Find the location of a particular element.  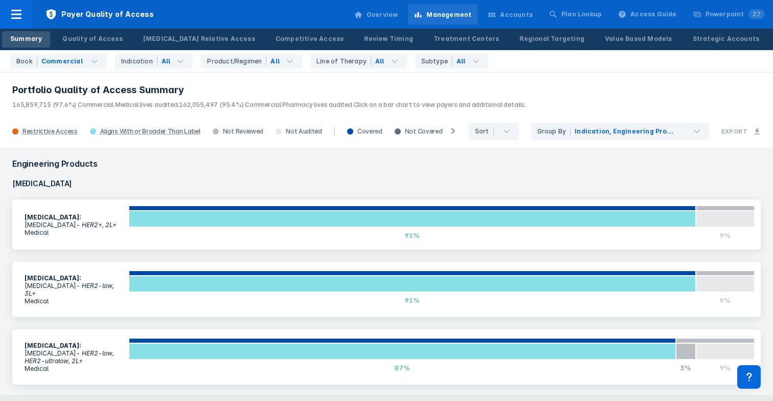

span: 27 is located at coordinates (757, 14).